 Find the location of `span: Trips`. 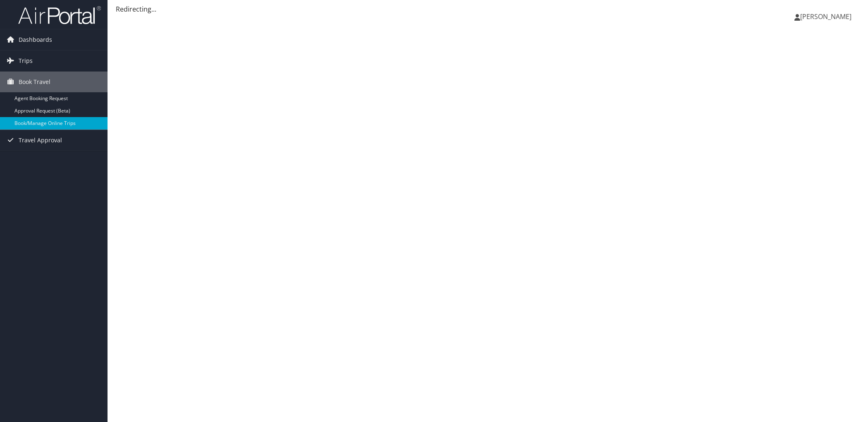

span: Trips is located at coordinates (26, 61).